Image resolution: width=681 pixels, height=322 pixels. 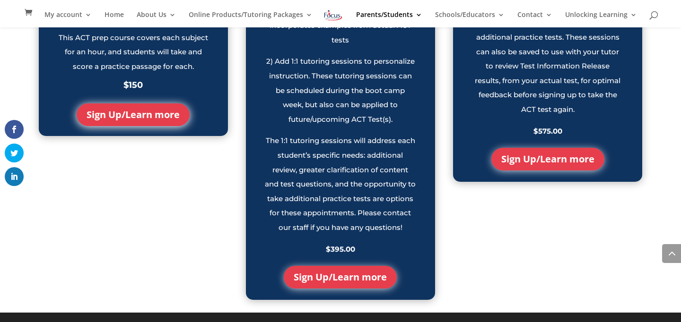 What do you see at coordinates (340, 249) in the screenshot?
I see `strong: $395.00` at bounding box center [340, 249].